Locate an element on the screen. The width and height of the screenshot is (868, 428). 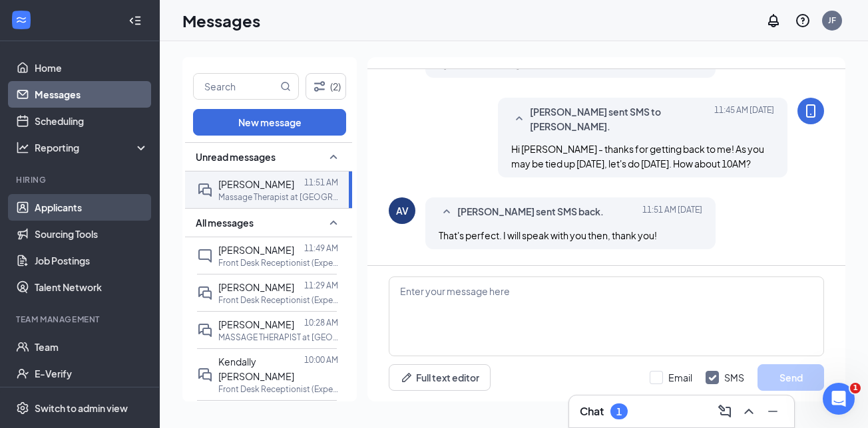
svg: ComposeMessage is located at coordinates (724, 412).